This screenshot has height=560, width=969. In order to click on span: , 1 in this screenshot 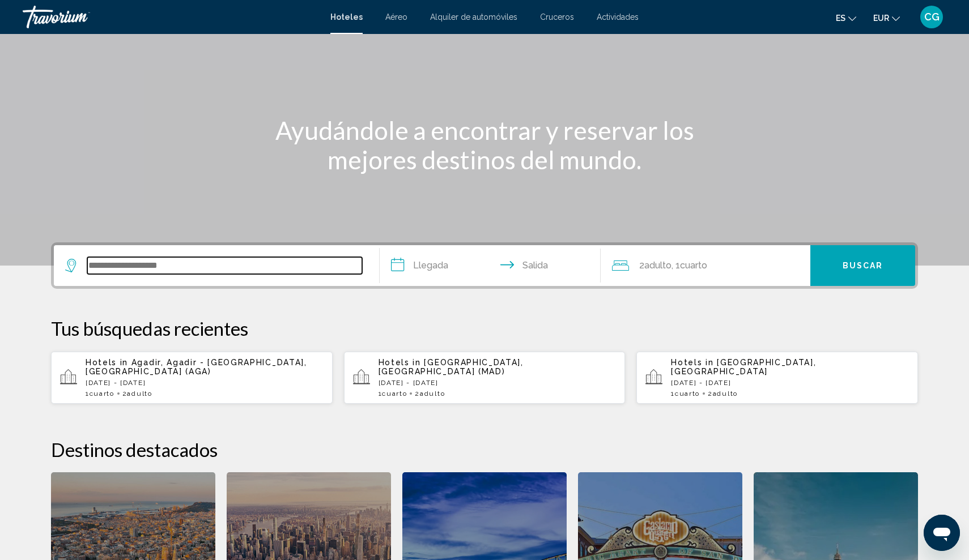, I will do `click(689, 265)`.